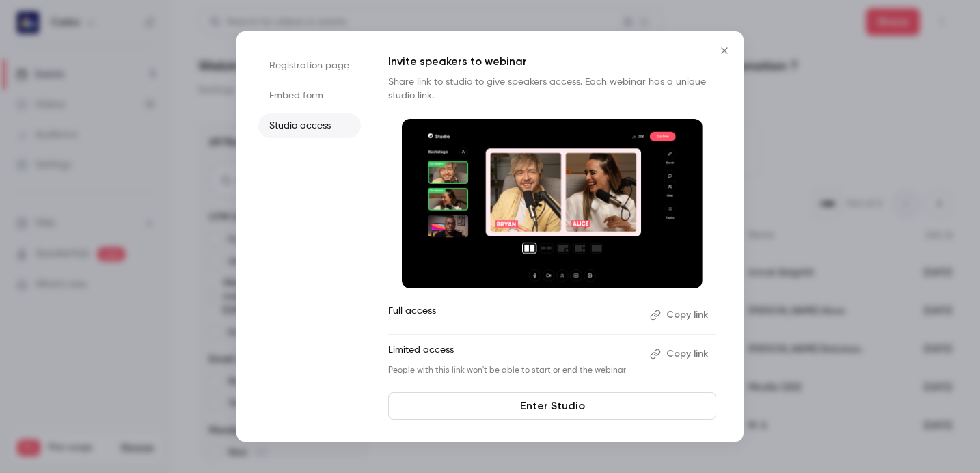 The height and width of the screenshot is (473, 980). I want to click on p: Limited access, so click(514, 354).